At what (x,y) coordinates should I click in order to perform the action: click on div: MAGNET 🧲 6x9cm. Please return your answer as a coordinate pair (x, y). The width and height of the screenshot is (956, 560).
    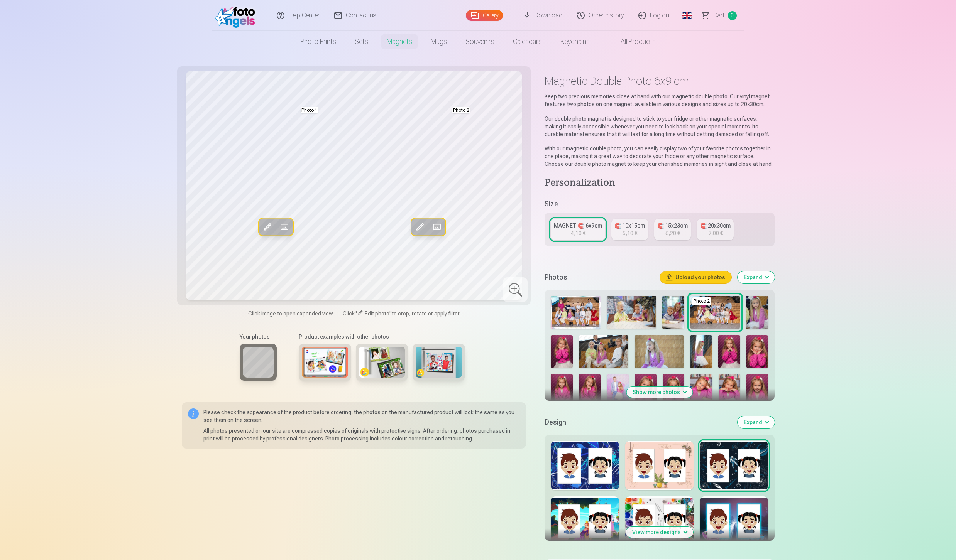
    Looking at the image, I should click on (578, 226).